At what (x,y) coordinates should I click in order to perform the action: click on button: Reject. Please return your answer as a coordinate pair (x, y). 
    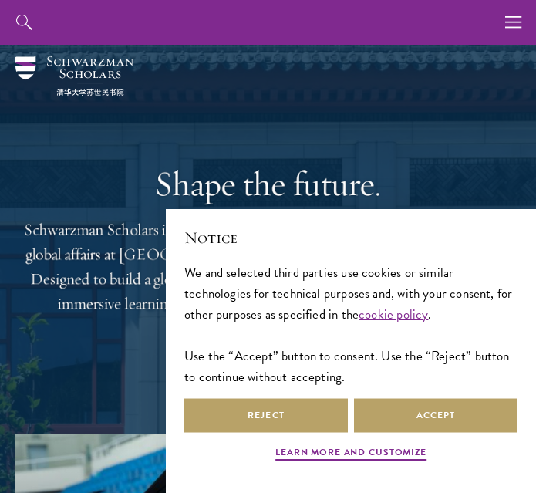
    Looking at the image, I should click on (266, 415).